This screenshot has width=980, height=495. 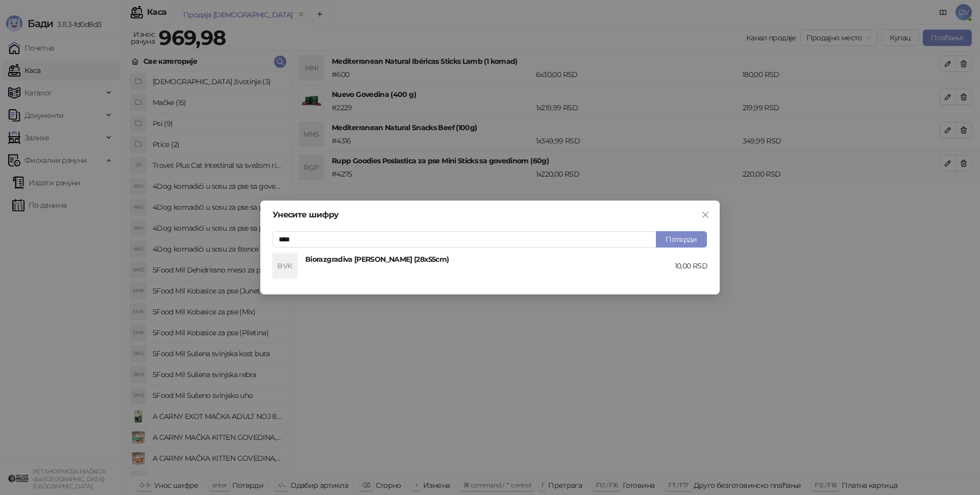 I want to click on div: Унесите шифру, so click(x=490, y=215).